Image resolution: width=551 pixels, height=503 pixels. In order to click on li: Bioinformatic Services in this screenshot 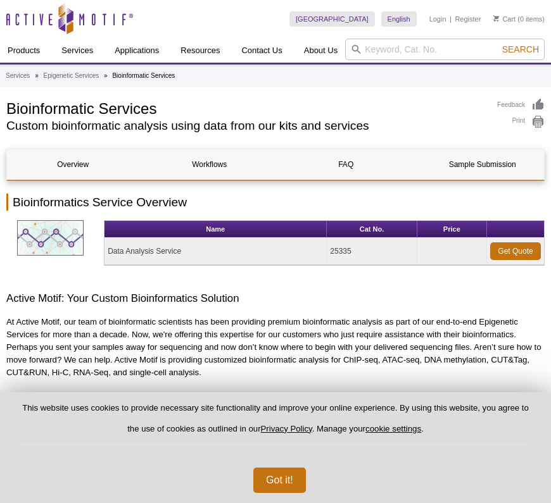, I will do `click(143, 75)`.